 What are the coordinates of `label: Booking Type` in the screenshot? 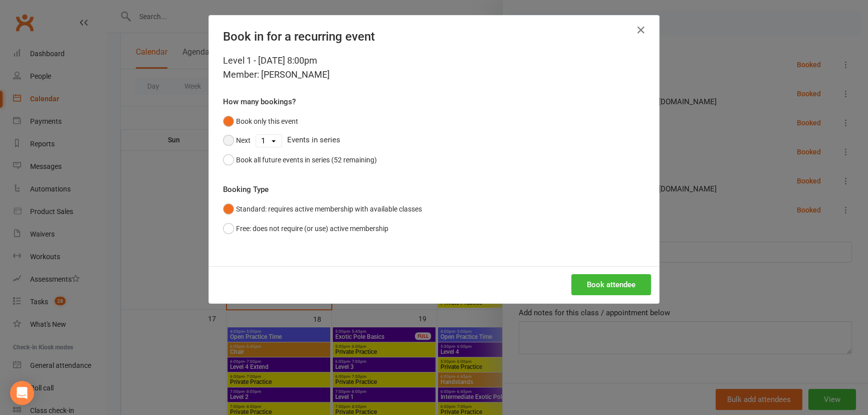 It's located at (245, 189).